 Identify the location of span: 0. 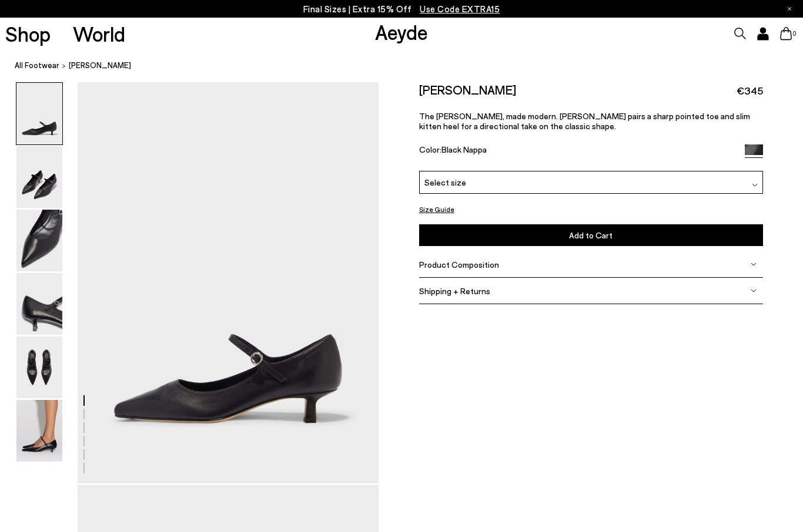
(794, 34).